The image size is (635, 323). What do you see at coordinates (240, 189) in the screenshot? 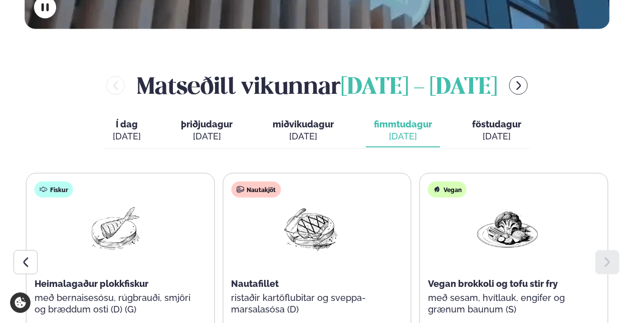
I see `img: beef.svg` at bounding box center [240, 189].